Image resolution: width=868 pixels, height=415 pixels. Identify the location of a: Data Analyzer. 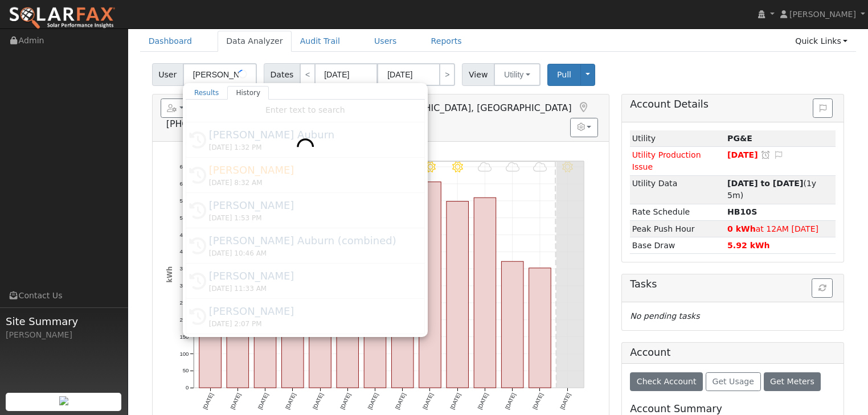
(254, 41).